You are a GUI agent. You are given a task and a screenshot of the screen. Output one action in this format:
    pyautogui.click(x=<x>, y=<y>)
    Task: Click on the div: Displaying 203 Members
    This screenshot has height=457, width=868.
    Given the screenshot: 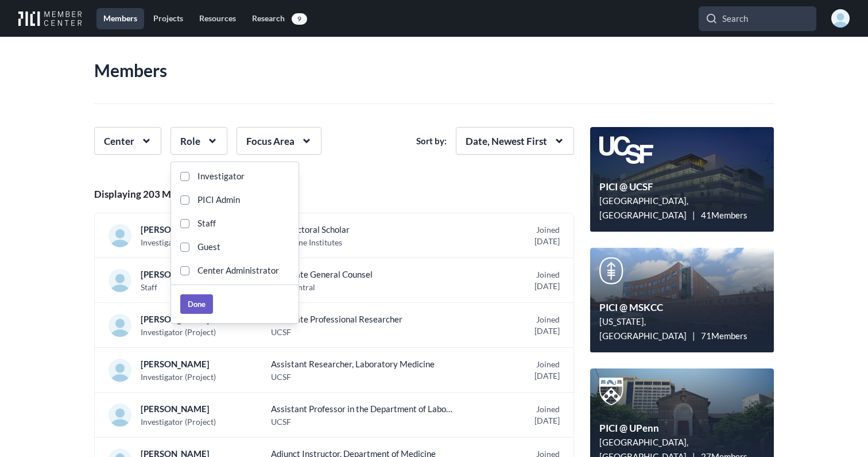 What is the action you would take?
    pyautogui.click(x=339, y=194)
    